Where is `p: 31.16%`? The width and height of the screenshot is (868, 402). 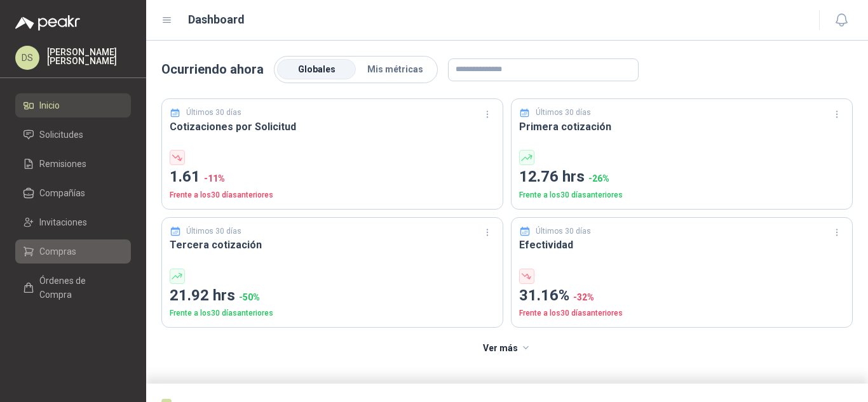
p: 31.16% is located at coordinates (682, 296).